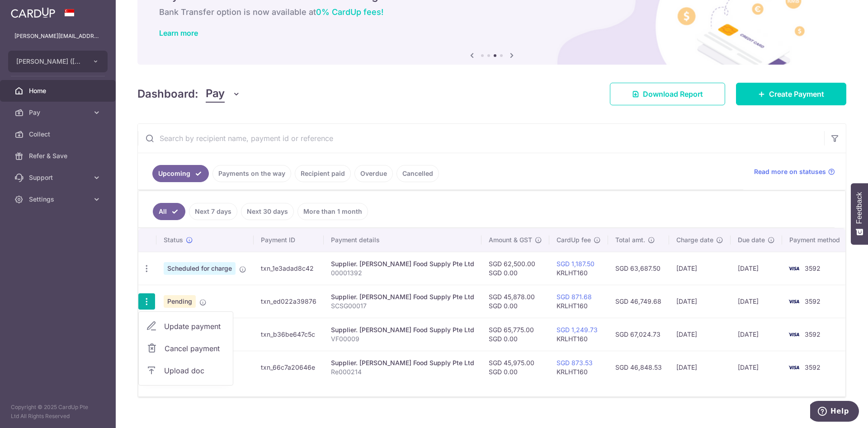 Image resolution: width=868 pixels, height=428 pixels. What do you see at coordinates (516, 301) in the screenshot?
I see `td: SGD 45,878.00 SGD 0.00` at bounding box center [516, 301].